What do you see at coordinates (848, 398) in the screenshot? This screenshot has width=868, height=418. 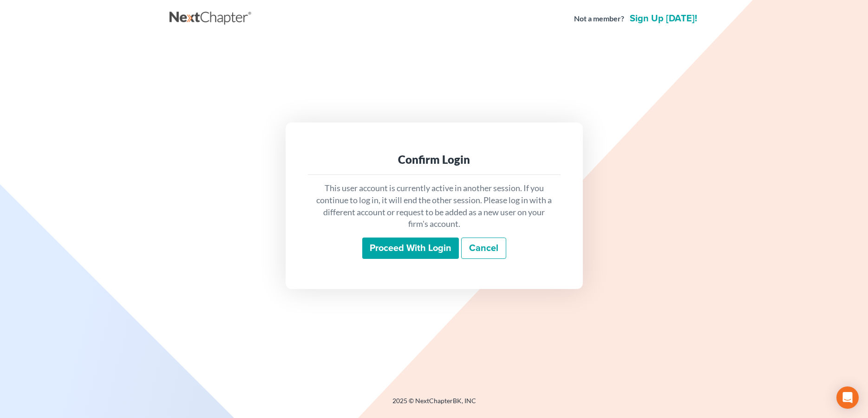 I see `div: Open Intercom Messenger` at bounding box center [848, 398].